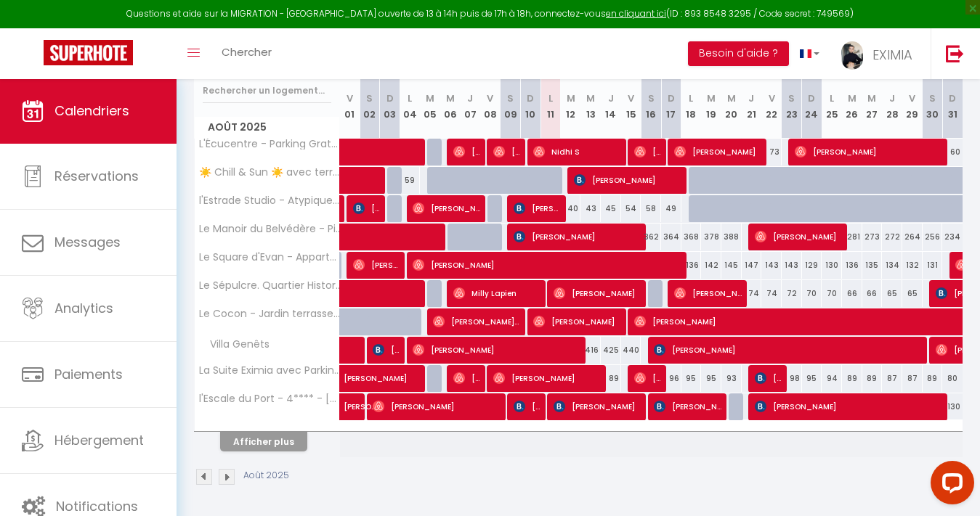  I want to click on th: 02, so click(370, 106).